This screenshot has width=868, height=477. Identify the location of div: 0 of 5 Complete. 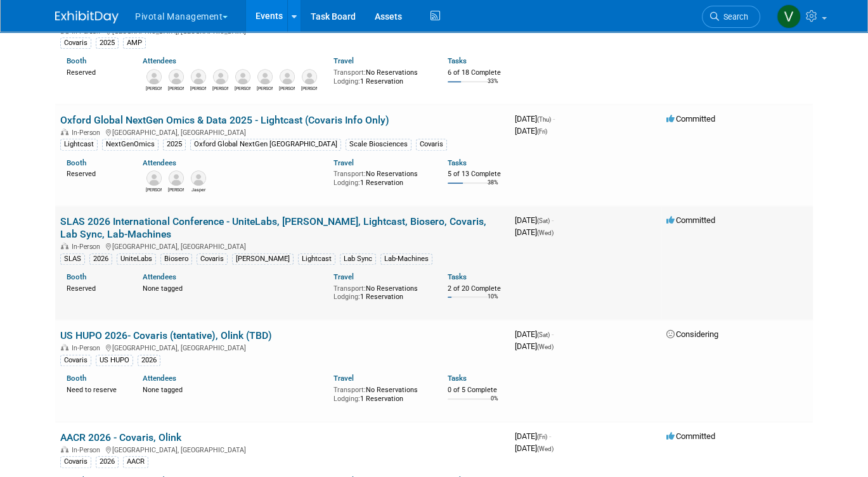
(476, 390).